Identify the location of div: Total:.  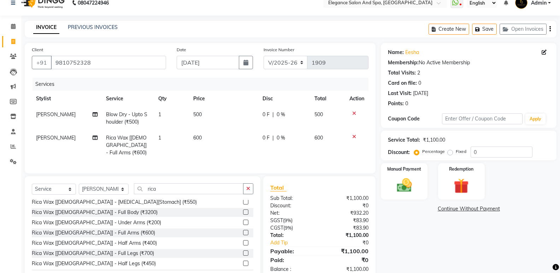
(292, 235).